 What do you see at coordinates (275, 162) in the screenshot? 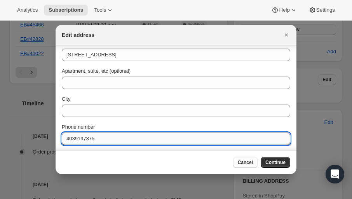
I see `button: Continue` at bounding box center [275, 162].